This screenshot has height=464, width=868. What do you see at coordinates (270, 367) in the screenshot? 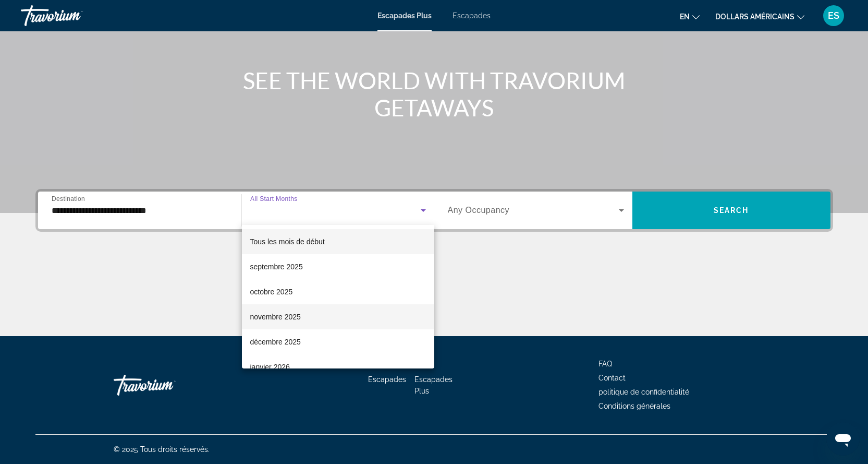
I see `font: janvier 2026` at bounding box center [270, 367].